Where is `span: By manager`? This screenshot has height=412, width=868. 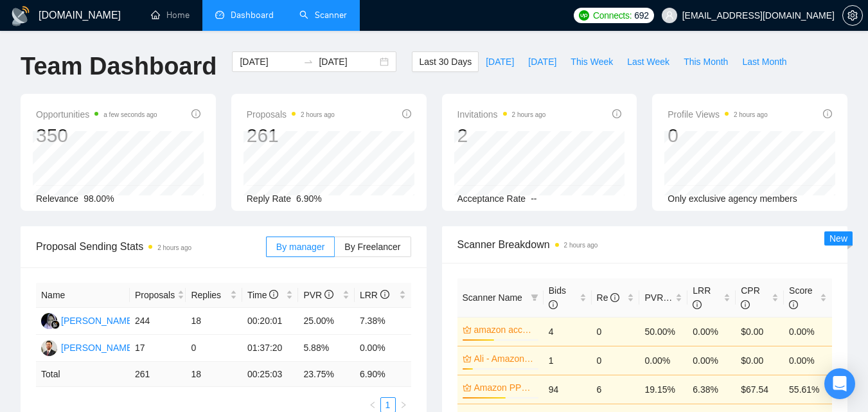 span: By manager is located at coordinates (300, 247).